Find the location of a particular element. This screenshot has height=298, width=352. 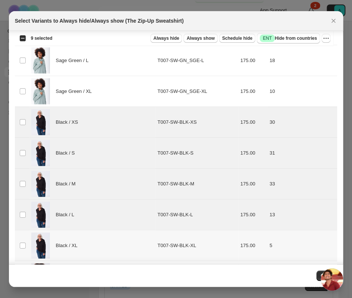

span: ENT is located at coordinates (267, 38).